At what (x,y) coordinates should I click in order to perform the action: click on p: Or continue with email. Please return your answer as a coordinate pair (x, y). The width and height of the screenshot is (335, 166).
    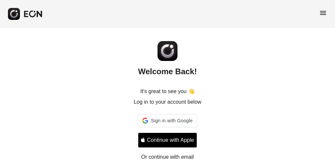
    Looking at the image, I should click on (167, 157).